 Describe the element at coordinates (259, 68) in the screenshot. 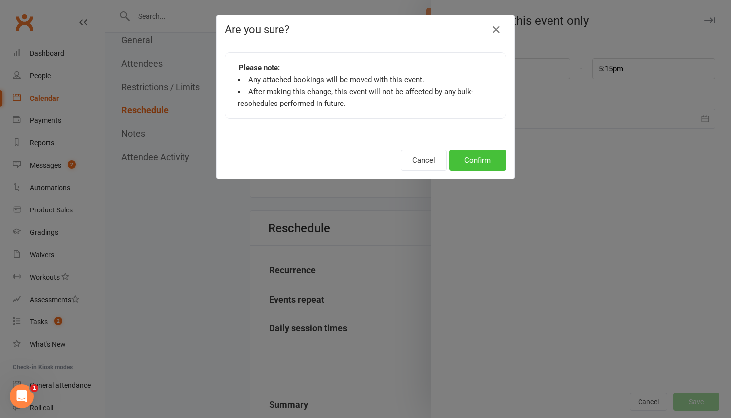

I see `strong: Please note:` at that location.